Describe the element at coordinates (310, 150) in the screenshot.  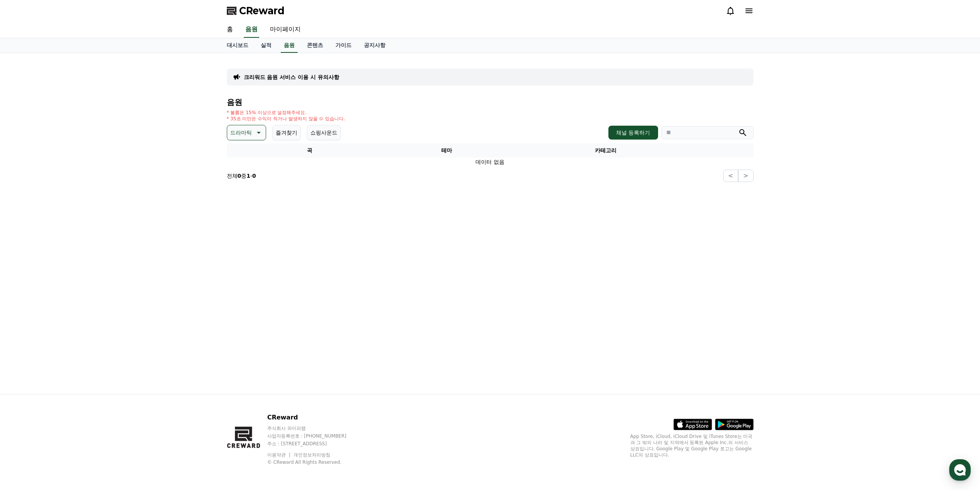
I see `th: 곡` at that location.